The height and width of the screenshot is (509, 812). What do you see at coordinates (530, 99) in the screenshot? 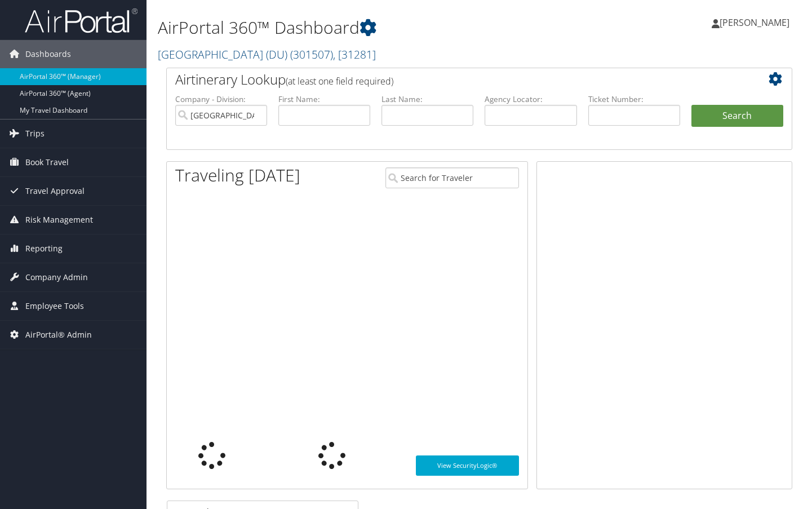
I see `label: Agency Locator:` at bounding box center [530, 99].